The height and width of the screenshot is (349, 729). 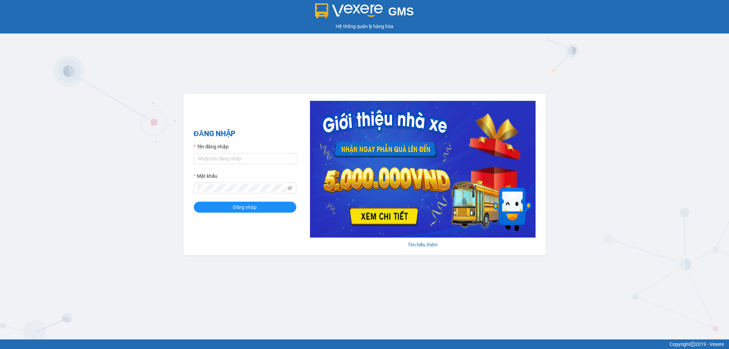 I want to click on div: Tìm hiểu thêm, so click(x=423, y=245).